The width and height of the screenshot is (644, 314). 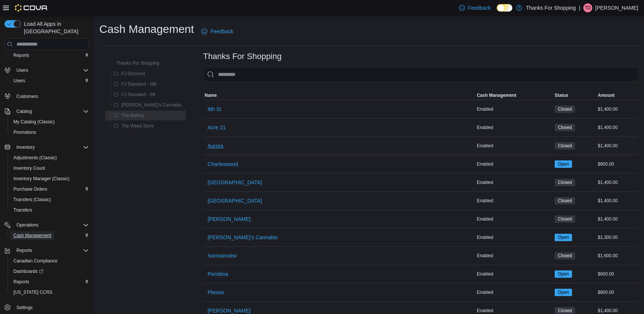 I want to click on span: Washington CCRS, so click(x=50, y=292).